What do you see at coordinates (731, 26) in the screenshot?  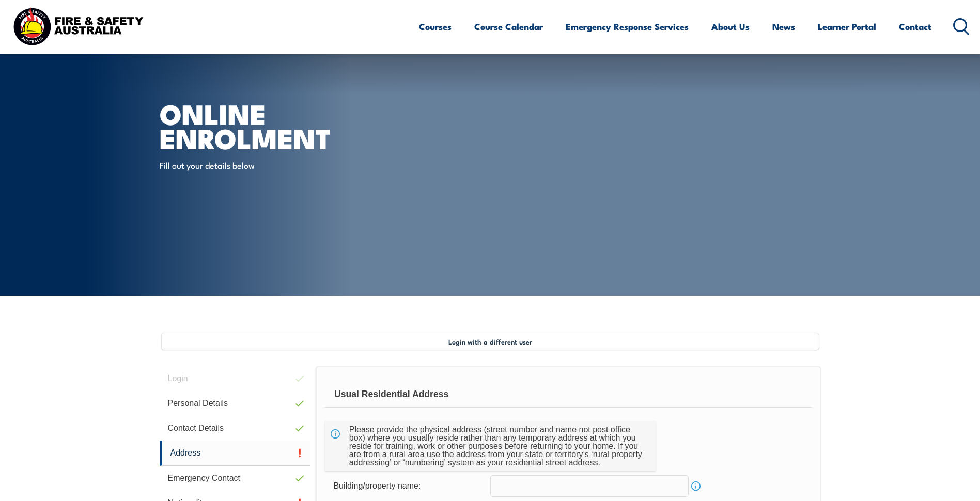 I see `a: About Us` at bounding box center [731, 26].